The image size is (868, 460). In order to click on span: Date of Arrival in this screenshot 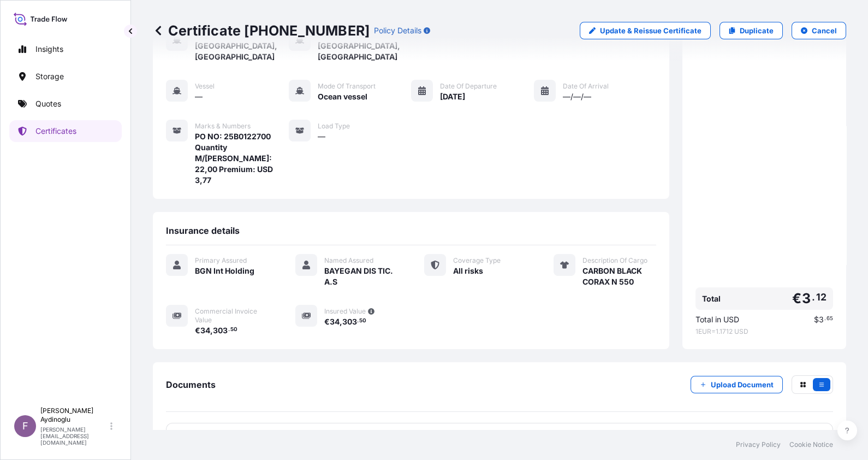, I will do `click(586, 86)`.